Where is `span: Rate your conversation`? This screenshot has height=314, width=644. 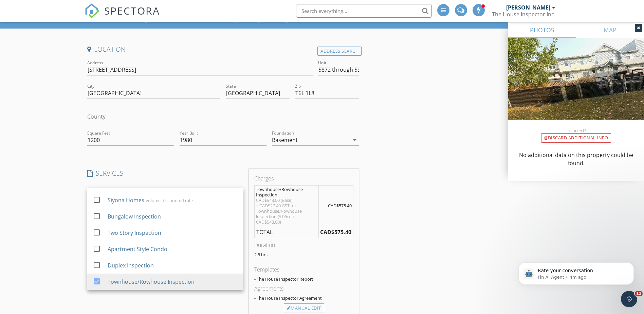
span: Rate your conversation is located at coordinates (57, 23).